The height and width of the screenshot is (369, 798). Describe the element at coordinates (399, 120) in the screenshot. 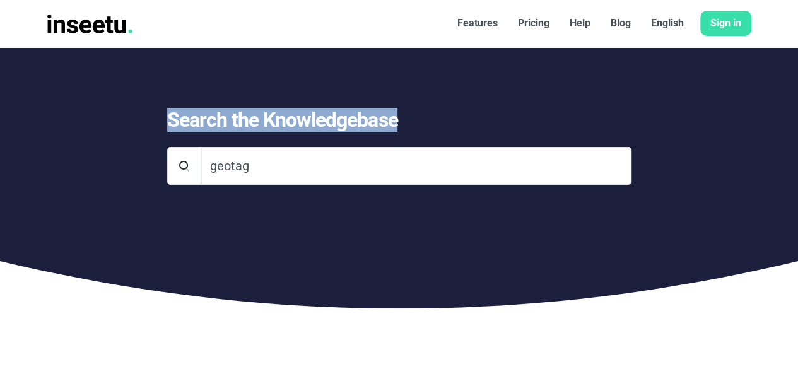

I see `h1: Search the Knowledgebase` at that location.